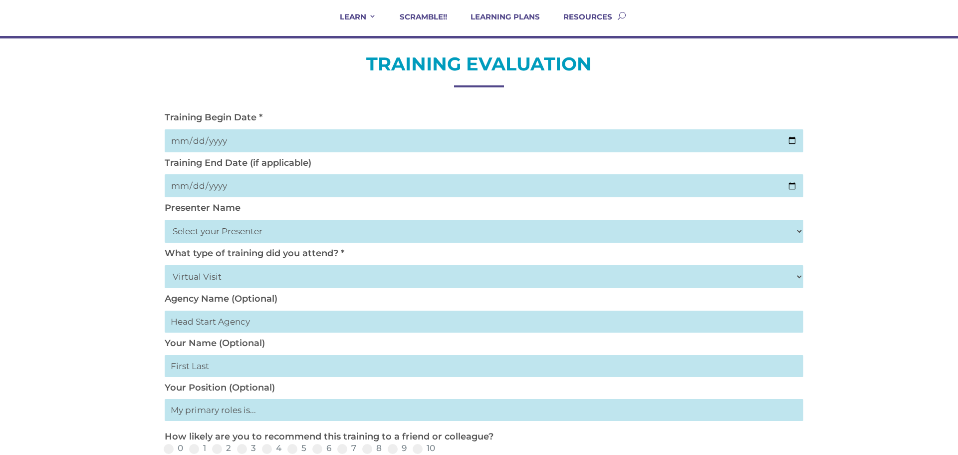  I want to click on label: 2, so click(222, 448).